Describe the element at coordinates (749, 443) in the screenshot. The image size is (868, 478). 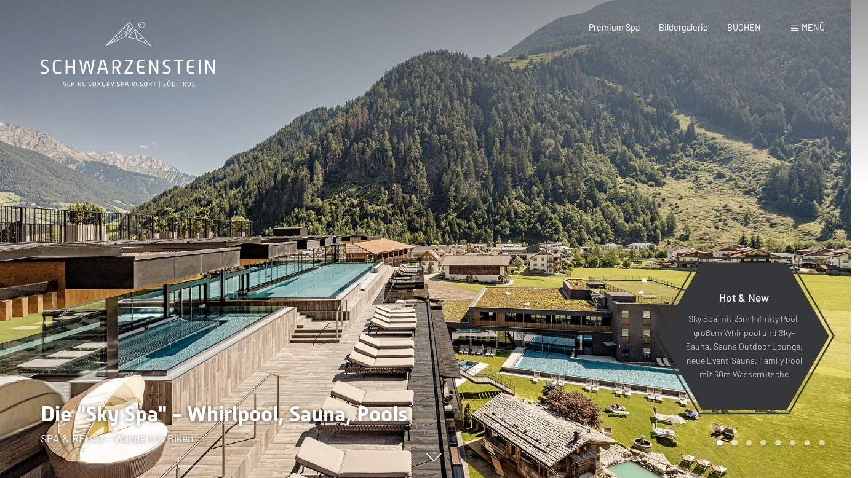
I see `div: Carousel Page 3` at that location.